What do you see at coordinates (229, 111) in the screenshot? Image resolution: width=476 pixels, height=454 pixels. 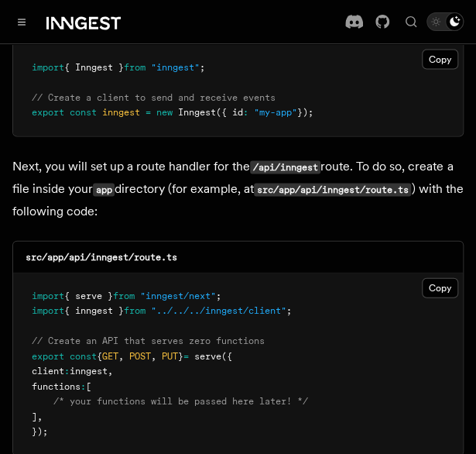 I see `span: ({ id` at bounding box center [229, 111].